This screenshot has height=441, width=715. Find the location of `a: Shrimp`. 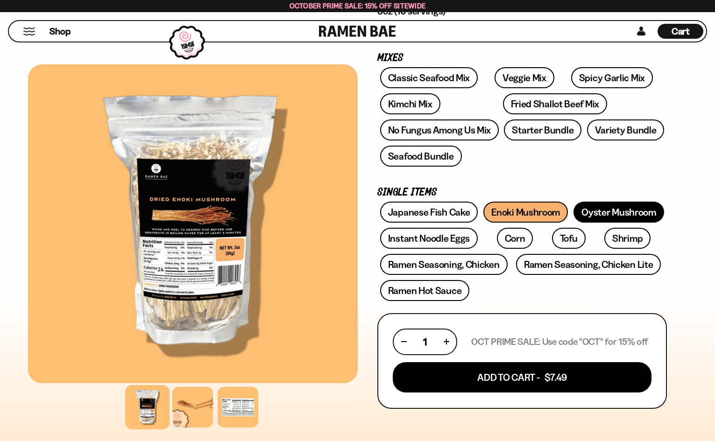

a: Shrimp is located at coordinates (627, 238).